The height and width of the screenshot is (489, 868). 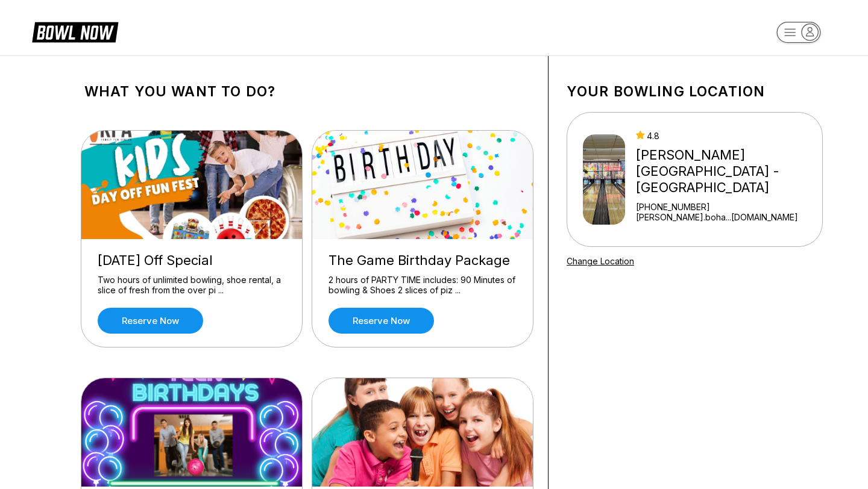 What do you see at coordinates (423, 261) in the screenshot?
I see `div: The Game Birthday Package` at bounding box center [423, 261].